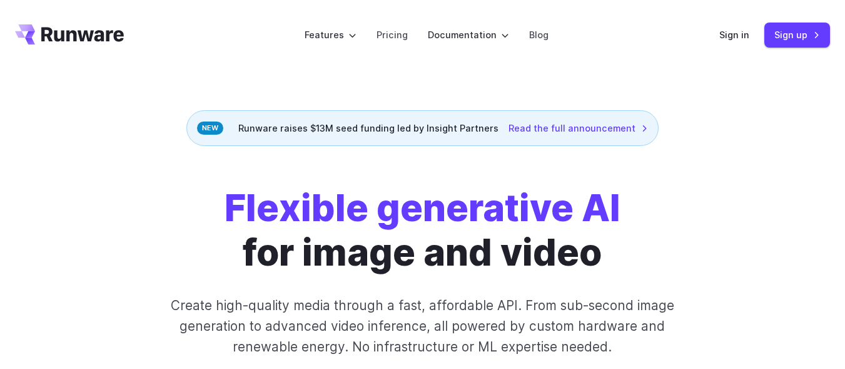 The image size is (845, 369). I want to click on div: Runware raises $13M seed funding led by Insight Partners, so click(422, 128).